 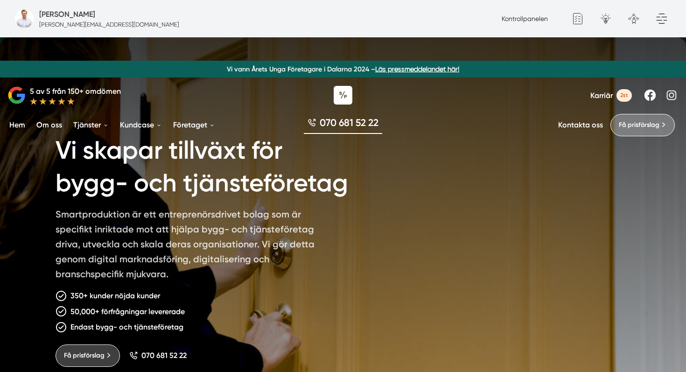 What do you see at coordinates (49, 125) in the screenshot?
I see `a: Om oss` at bounding box center [49, 125].